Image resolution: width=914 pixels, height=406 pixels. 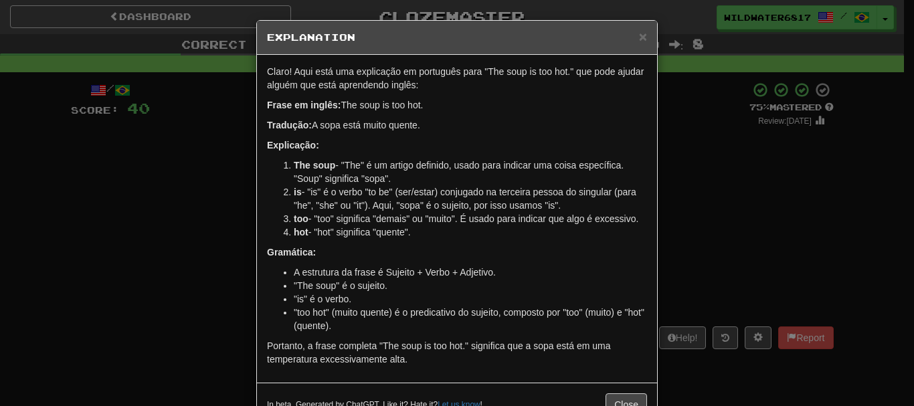 What do you see at coordinates (457, 105) in the screenshot?
I see `p: The soup is too hot.` at bounding box center [457, 105].